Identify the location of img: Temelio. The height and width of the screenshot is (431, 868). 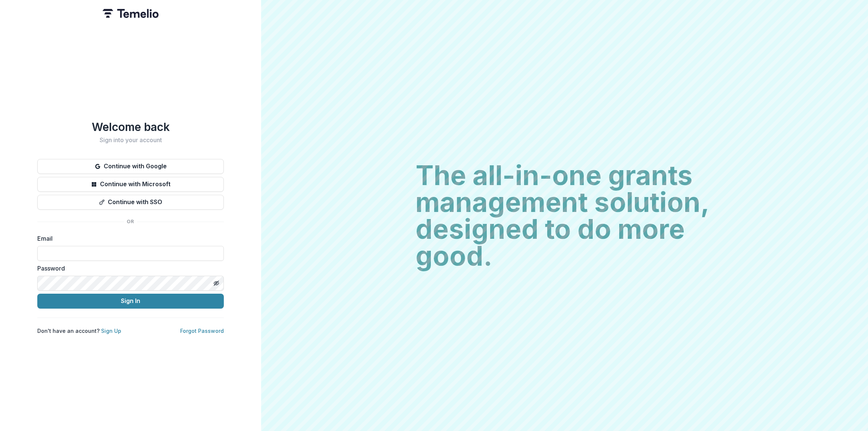
(131, 13).